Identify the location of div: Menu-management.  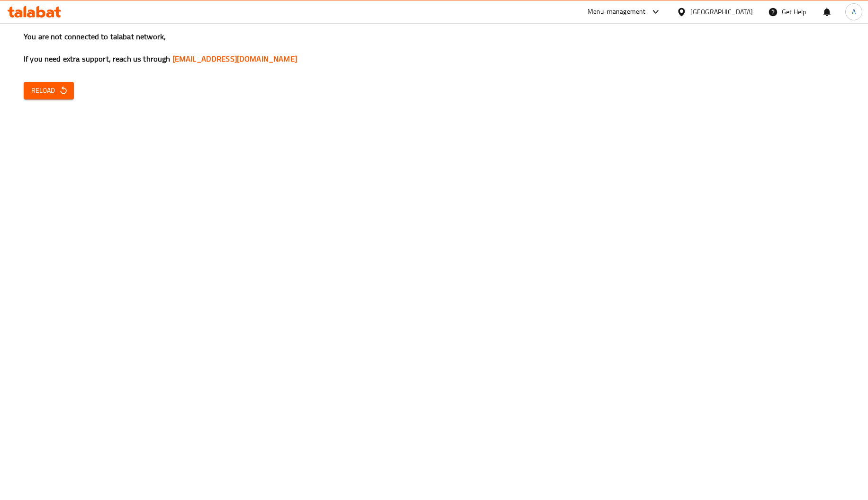
(616, 12).